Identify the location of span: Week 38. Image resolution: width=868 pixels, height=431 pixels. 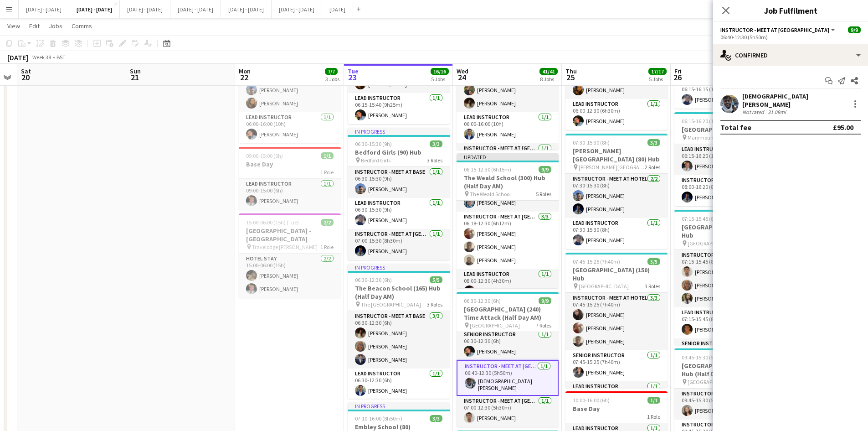
(42, 57).